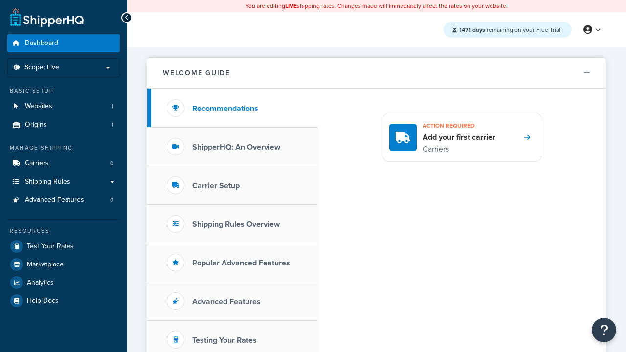 This screenshot has width=626, height=352. I want to click on li: Help Docs, so click(64, 301).